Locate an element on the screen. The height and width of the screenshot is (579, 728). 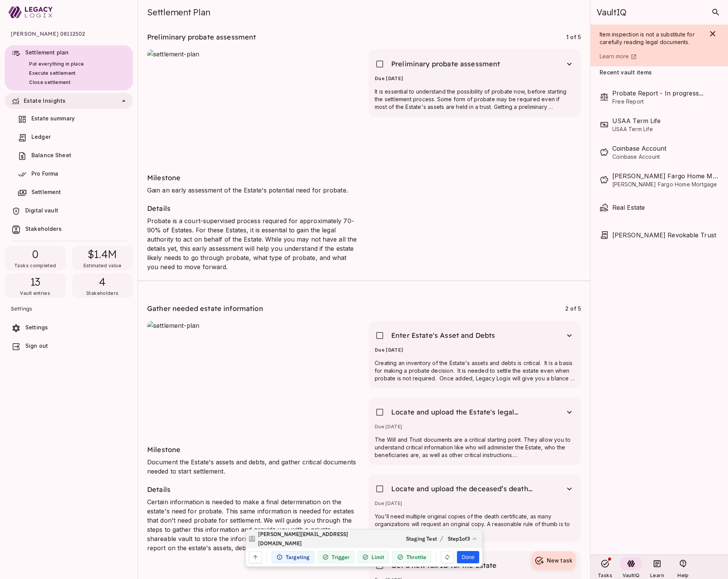
div: USAA Term LifeUSAA Term Life is located at coordinates (659, 124).